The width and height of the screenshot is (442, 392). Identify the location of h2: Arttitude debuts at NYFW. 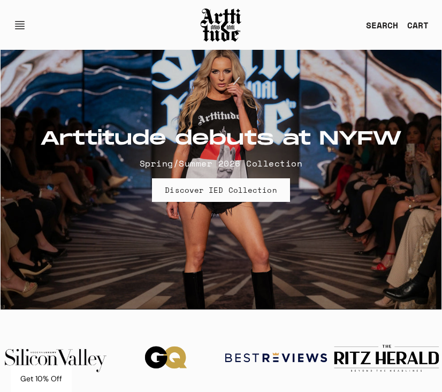
(221, 139).